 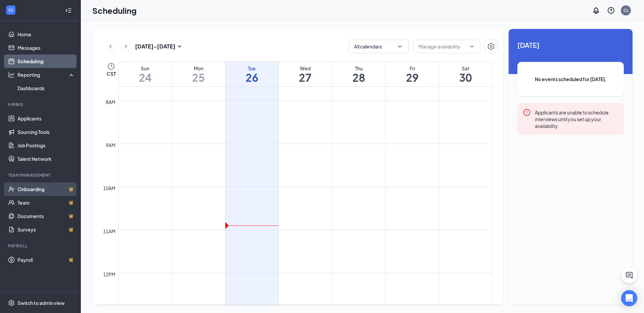 What do you see at coordinates (412, 77) in the screenshot?
I see `h1: 29` at bounding box center [412, 77].